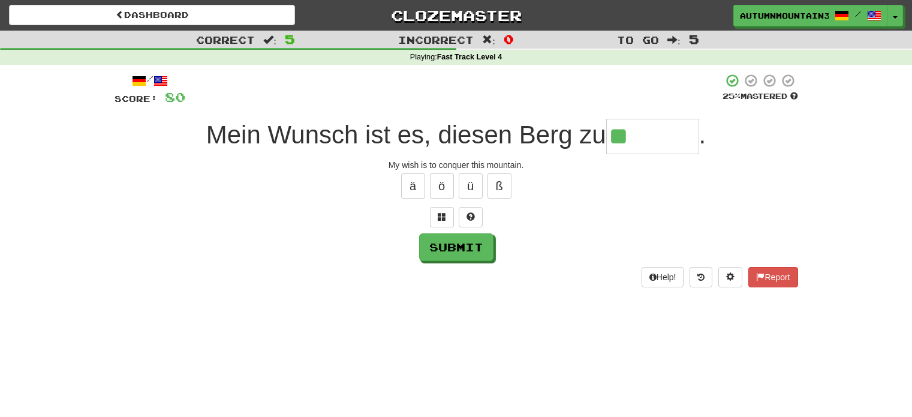 Image resolution: width=912 pixels, height=417 pixels. I want to click on button: Help!, so click(663, 277).